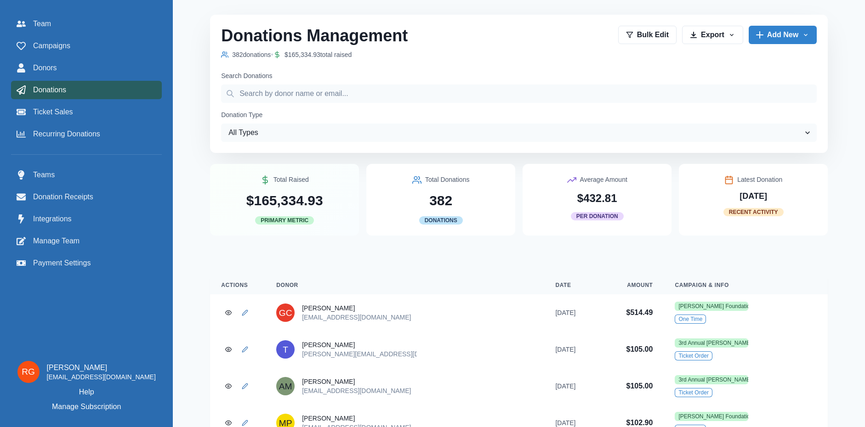  What do you see at coordinates (597, 199) in the screenshot?
I see `p: $432.81` at bounding box center [597, 199].